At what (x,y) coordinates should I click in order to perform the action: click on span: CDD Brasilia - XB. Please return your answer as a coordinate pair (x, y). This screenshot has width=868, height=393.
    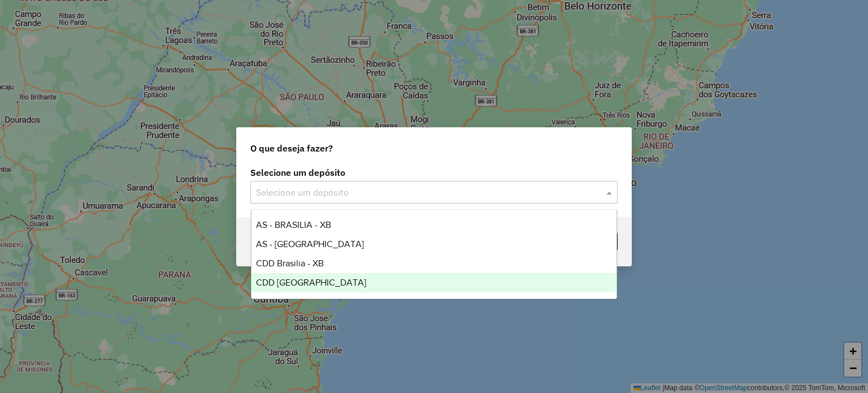
    Looking at the image, I should click on (290, 263).